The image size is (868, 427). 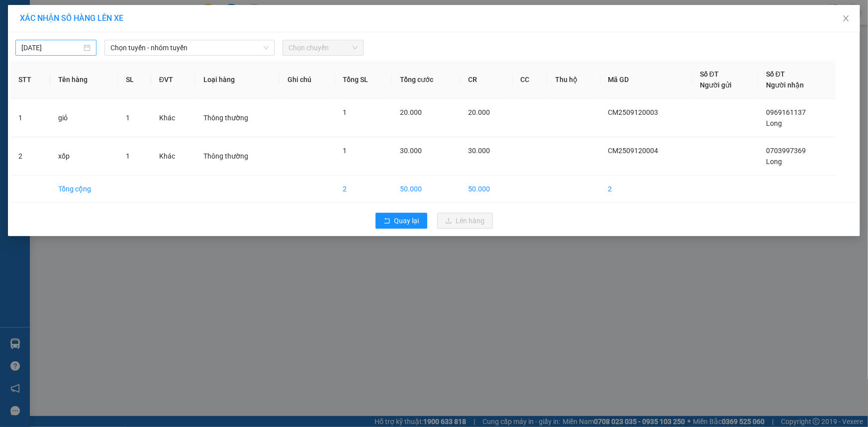 I want to click on th: Tên hàng, so click(x=84, y=80).